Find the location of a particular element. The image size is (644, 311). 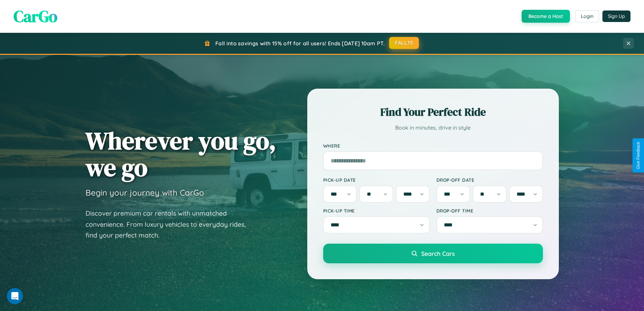

button: FALL15 is located at coordinates (404, 43).